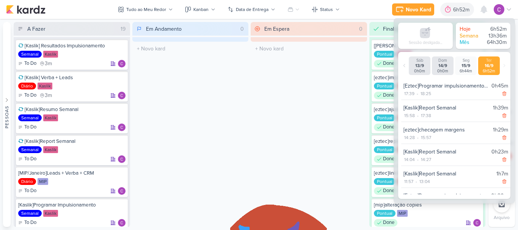 The height and width of the screenshot is (230, 518). Describe the element at coordinates (72, 173) in the screenshot. I see `div: [MIP/Janeiro]Leads + Verba + CRM` at that location.